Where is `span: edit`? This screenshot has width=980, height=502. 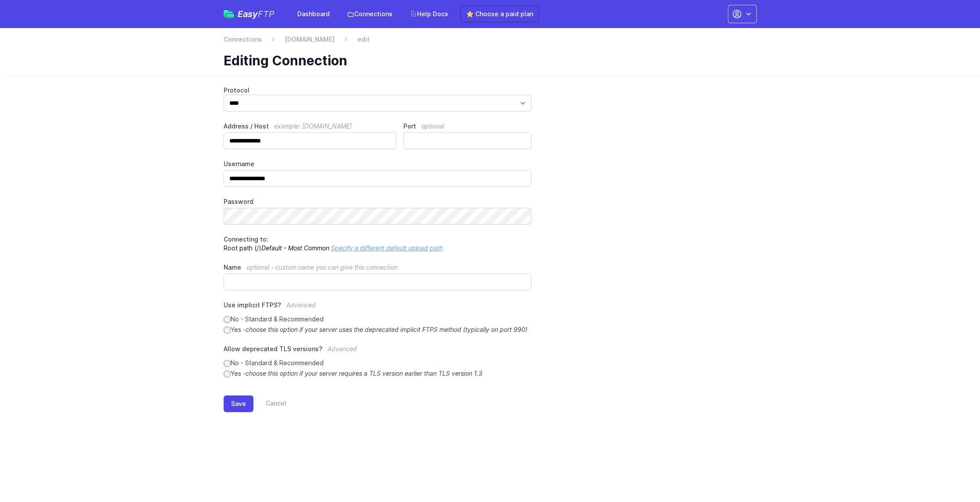
span: edit is located at coordinates (364, 40).